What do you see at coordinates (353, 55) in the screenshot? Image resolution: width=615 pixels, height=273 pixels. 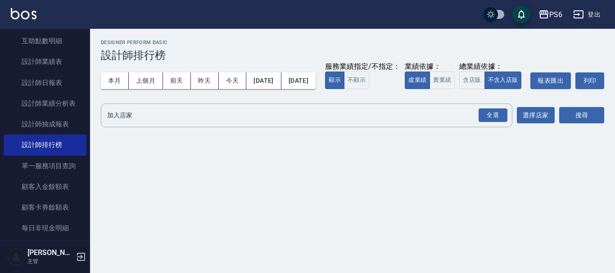 I see `h3: 設計師排行榜` at bounding box center [353, 55].